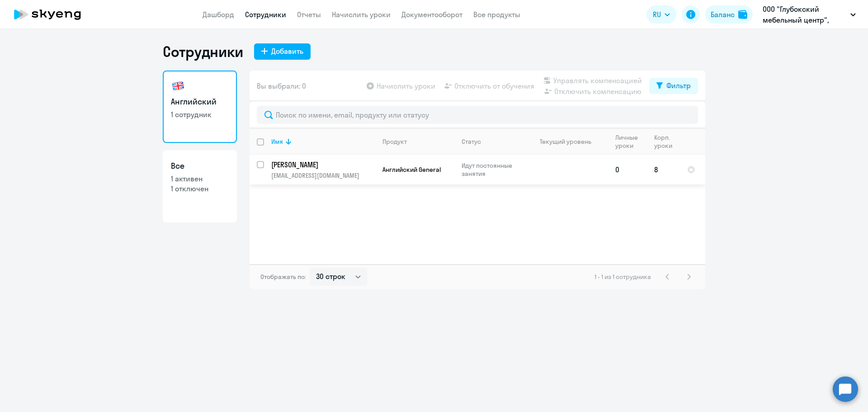  Describe the element at coordinates (178, 86) in the screenshot. I see `img: english` at that location.